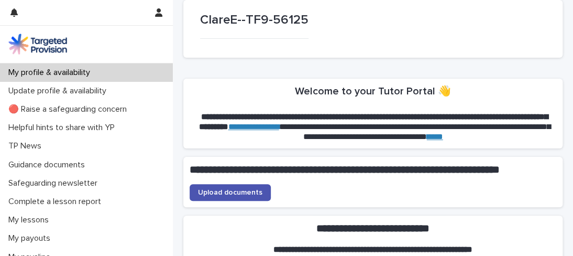 The image size is (573, 256). I want to click on p: 🔴 Raise a safeguarding concern, so click(70, 109).